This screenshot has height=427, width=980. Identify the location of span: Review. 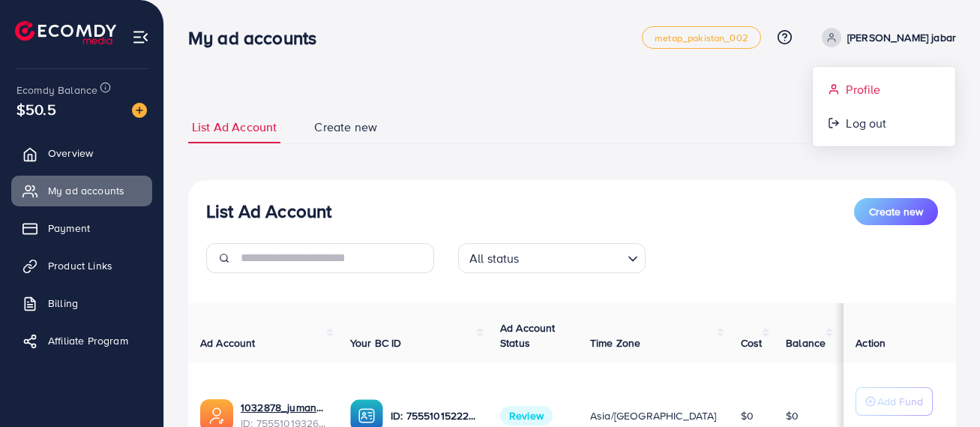
(527, 415).